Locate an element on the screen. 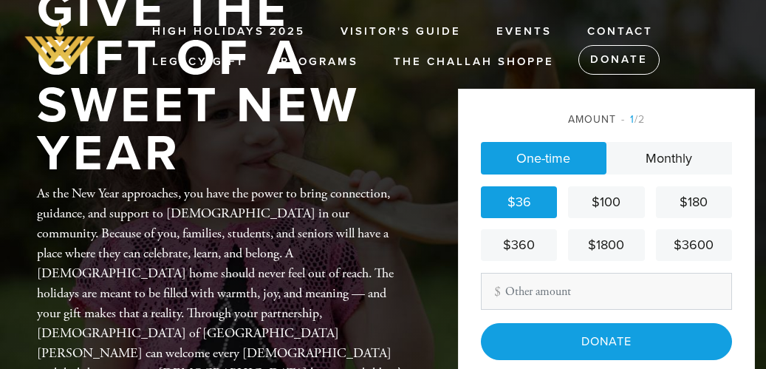 Image resolution: width=766 pixels, height=369 pixels. div: $3600 is located at coordinates (693, 244).